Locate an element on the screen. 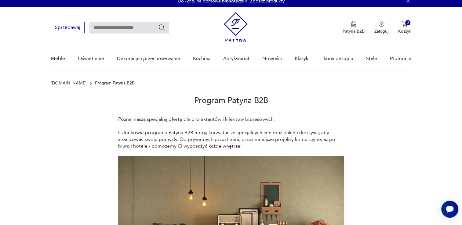  div: 0 is located at coordinates (408, 23).